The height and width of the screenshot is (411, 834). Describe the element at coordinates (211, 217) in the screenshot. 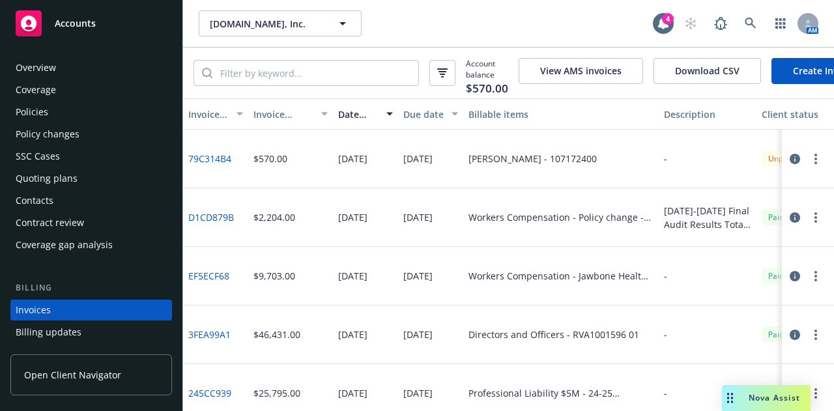

I see `a: D1CD879B` at that location.